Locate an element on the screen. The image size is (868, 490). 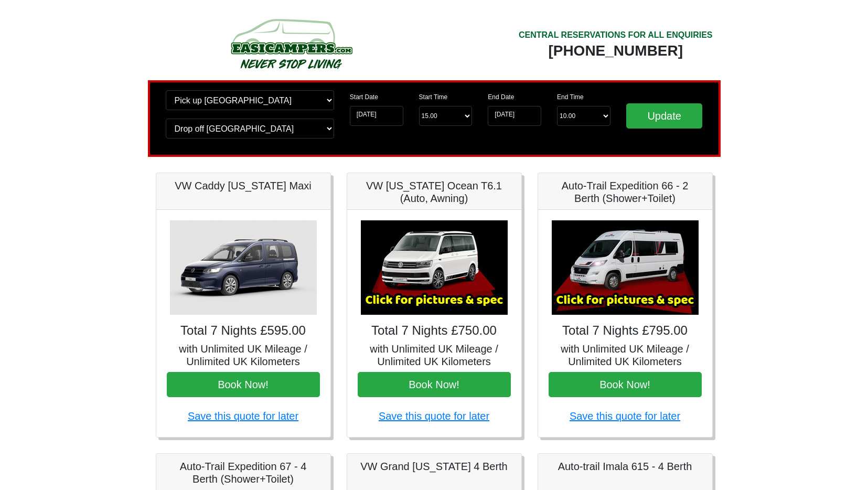
h5: Auto-trail Imala 615 - 4 Berth is located at coordinates (625, 467).